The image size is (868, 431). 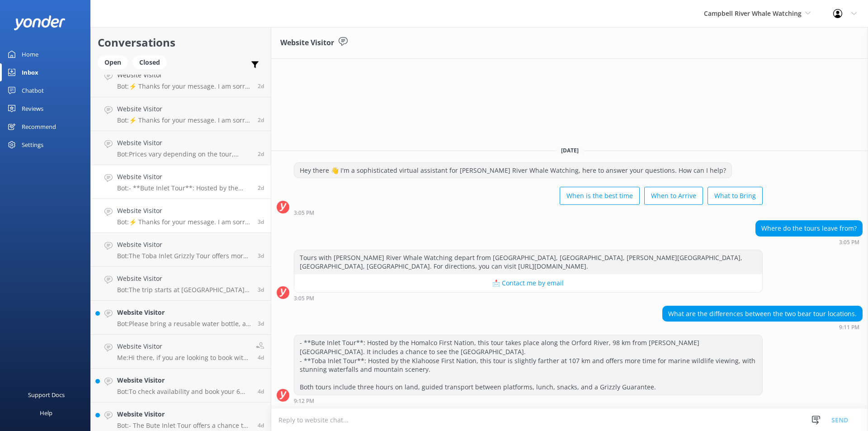 I want to click on p: Bot: - **Bute Inlet Tour**: Hosted by the Homalco First Nation, this tour takes place along the O..., so click(x=184, y=189).